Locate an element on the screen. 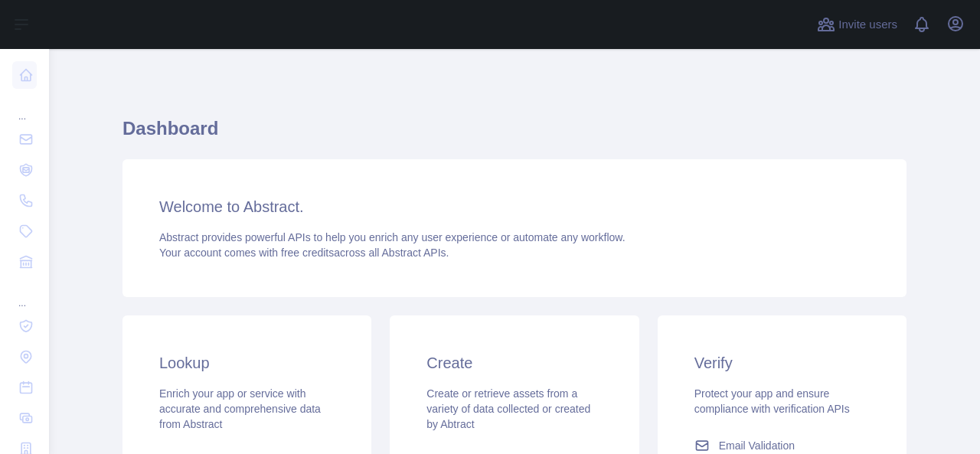 The image size is (980, 454). span: Protect your app and ensure compliance with verification APIs is located at coordinates (771, 401).